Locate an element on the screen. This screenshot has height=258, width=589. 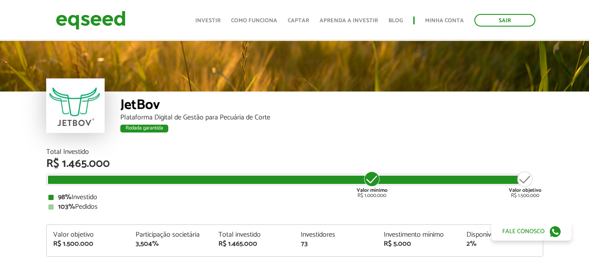
div: Investimento mínimo is located at coordinates (419, 235).